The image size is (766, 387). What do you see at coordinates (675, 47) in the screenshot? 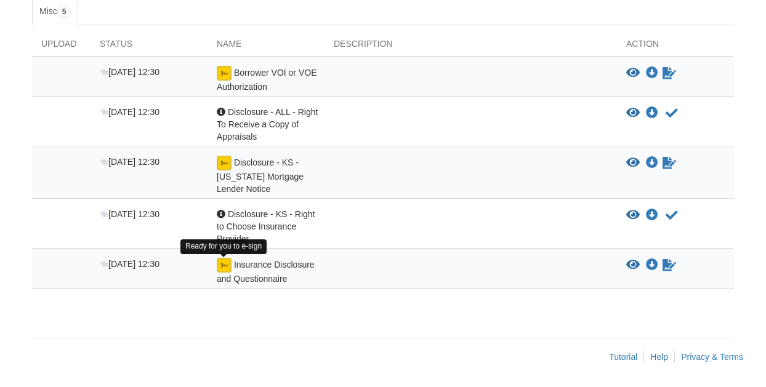
I see `div: Action` at bounding box center [675, 47].